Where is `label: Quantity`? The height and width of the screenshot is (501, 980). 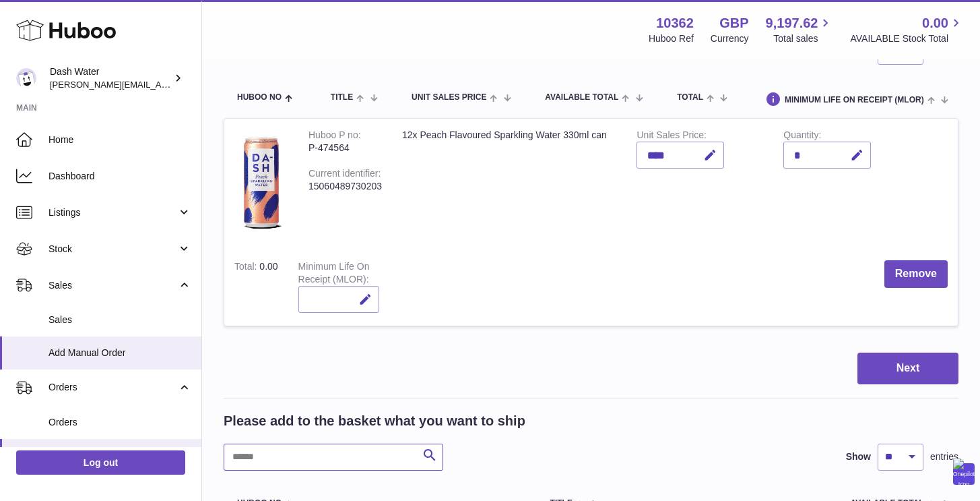 label: Quantity is located at coordinates (803, 136).